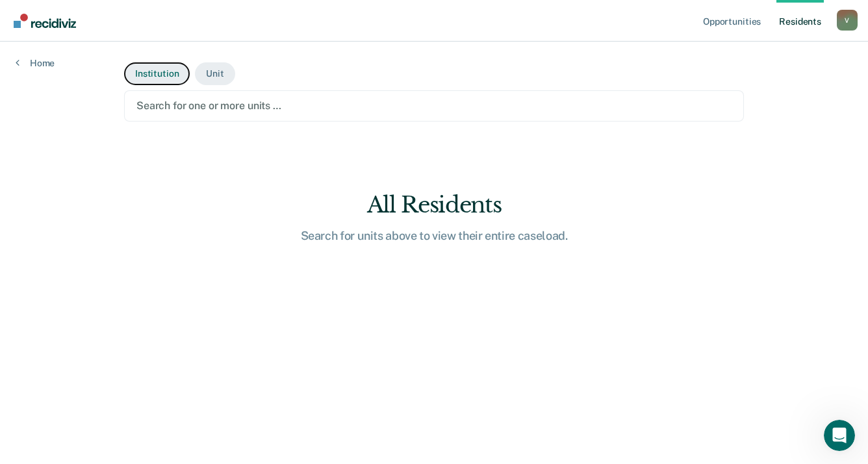 Image resolution: width=868 pixels, height=464 pixels. What do you see at coordinates (157, 73) in the screenshot?
I see `button: Institution` at bounding box center [157, 73].